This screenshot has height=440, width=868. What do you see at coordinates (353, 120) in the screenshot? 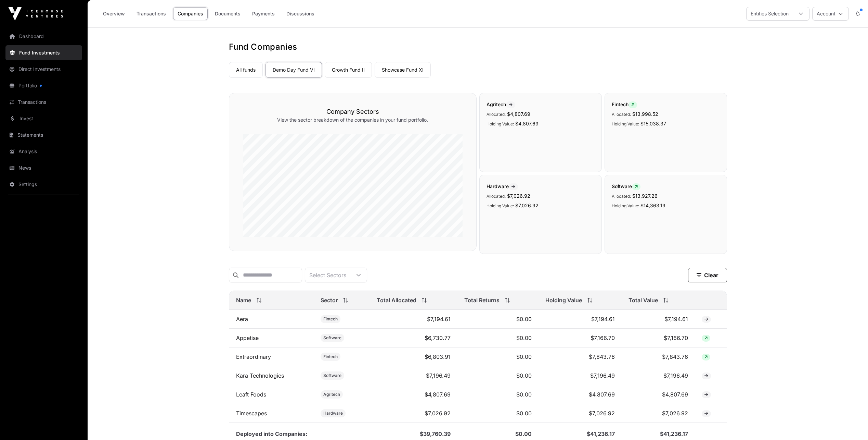
I see `p: View the sector breakdown of the companies in your fund portfolio.` at bounding box center [353, 120].